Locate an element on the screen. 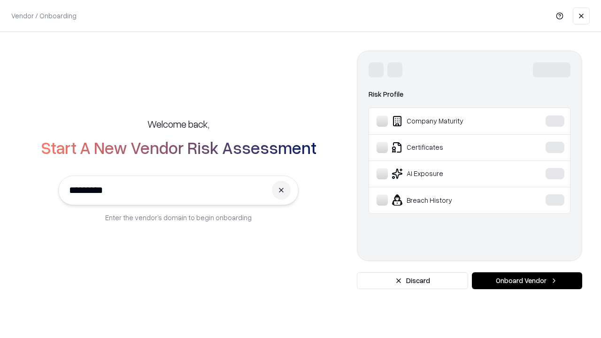  div: Risk Profile is located at coordinates (469, 94).